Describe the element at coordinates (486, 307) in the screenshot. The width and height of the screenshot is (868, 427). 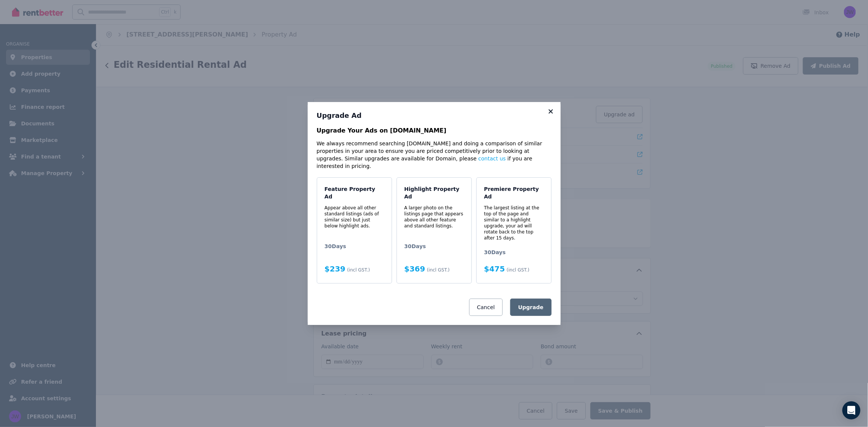
I see `button: Cancel` at that location.